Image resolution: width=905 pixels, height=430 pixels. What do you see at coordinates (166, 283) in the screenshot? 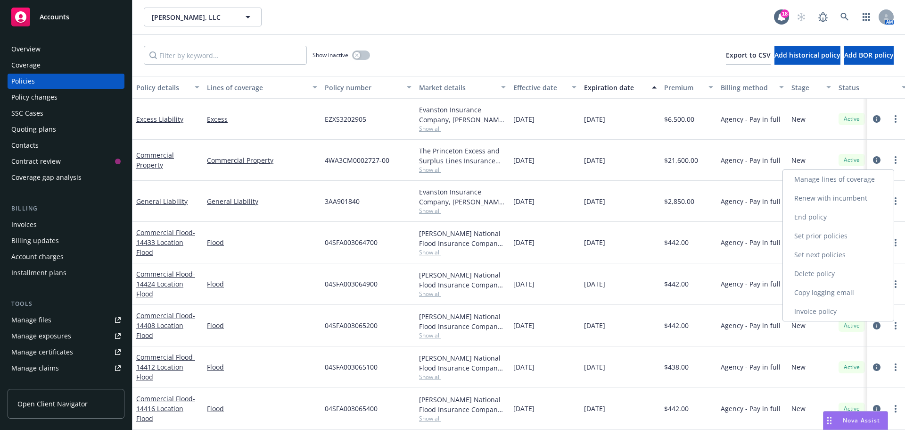
I see `span: - 14424 Location Flood` at bounding box center [166, 283].